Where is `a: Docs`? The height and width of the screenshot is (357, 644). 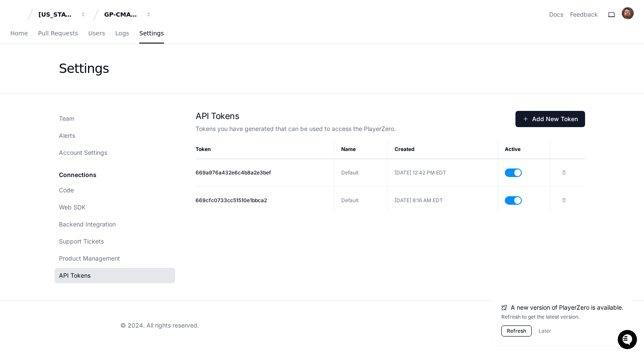
a: Docs is located at coordinates (556, 15).